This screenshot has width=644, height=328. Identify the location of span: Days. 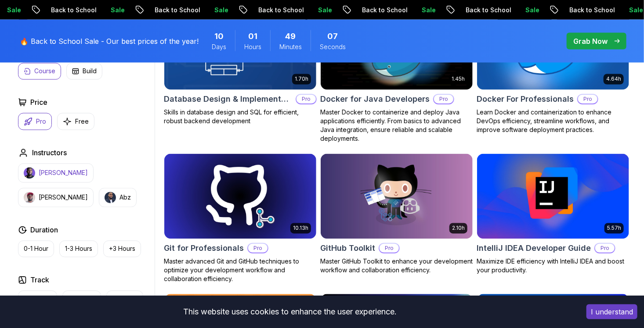
(219, 47).